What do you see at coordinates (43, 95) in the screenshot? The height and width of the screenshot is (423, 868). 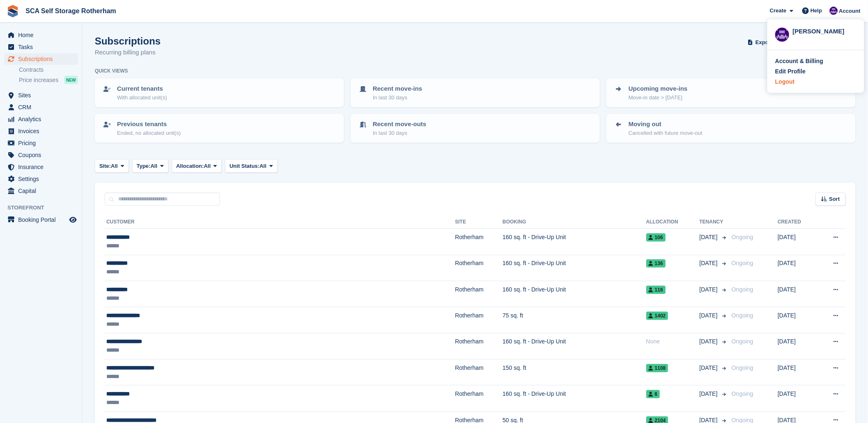 I see `span: Sites` at bounding box center [43, 95].